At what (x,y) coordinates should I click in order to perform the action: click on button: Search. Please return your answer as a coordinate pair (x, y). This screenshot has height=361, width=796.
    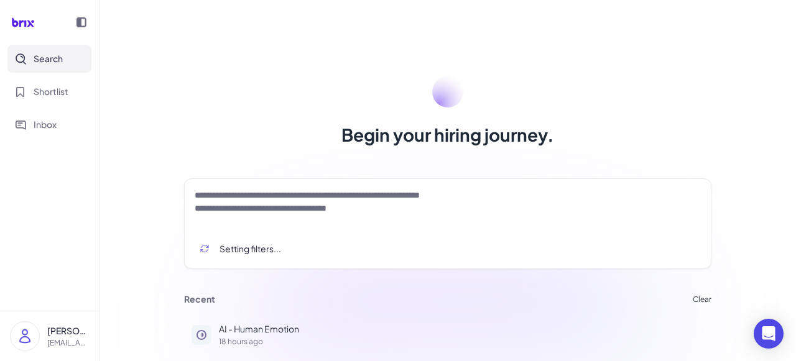
    Looking at the image, I should click on (49, 58).